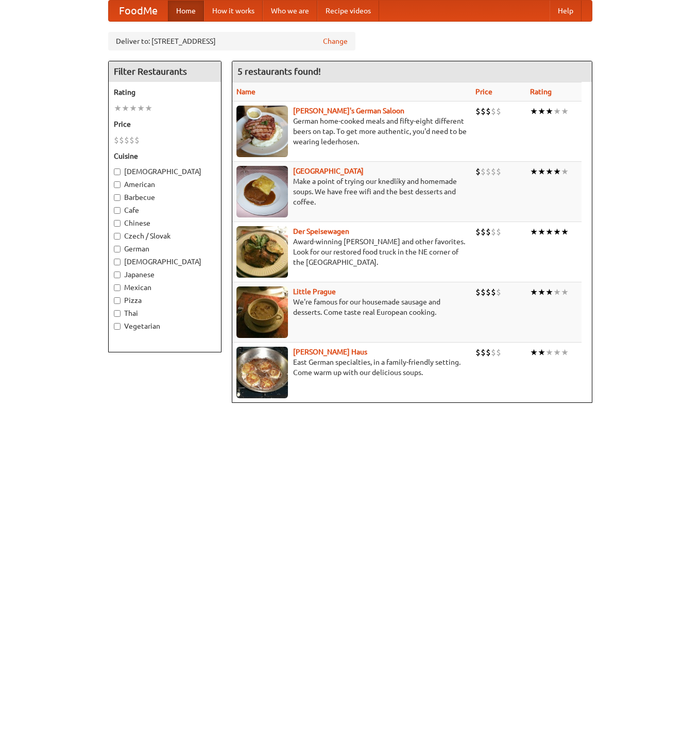 The height and width of the screenshot is (729, 700). I want to click on label: Chinese, so click(165, 223).